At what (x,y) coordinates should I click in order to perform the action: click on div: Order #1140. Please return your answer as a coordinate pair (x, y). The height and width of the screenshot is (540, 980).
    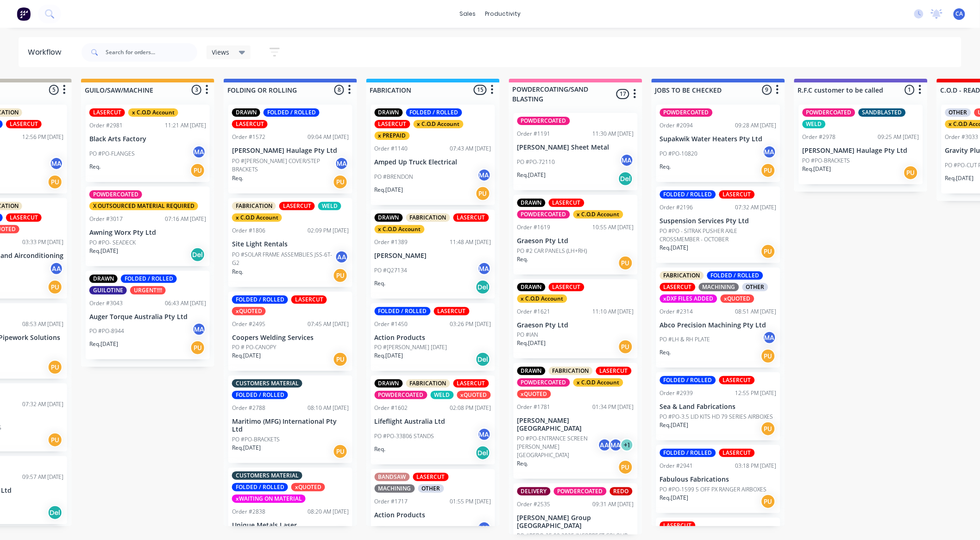
    Looking at the image, I should click on (391, 149).